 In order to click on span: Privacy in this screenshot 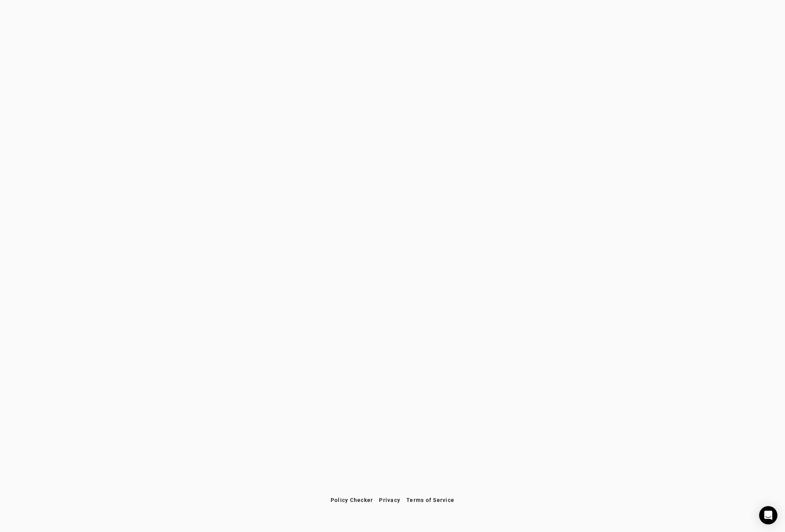, I will do `click(389, 500)`.